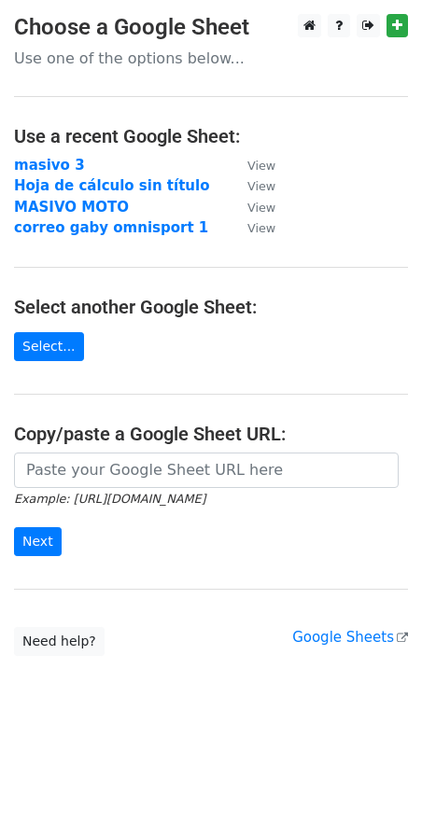  Describe the element at coordinates (211, 307) in the screenshot. I see `h4: Select another Google Sheet:` at that location.